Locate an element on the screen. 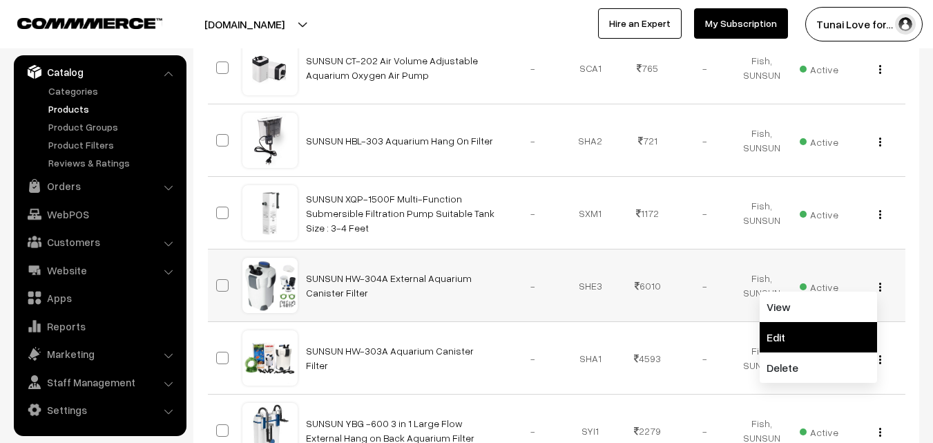 This screenshot has width=933, height=443. a: Website is located at coordinates (99, 270).